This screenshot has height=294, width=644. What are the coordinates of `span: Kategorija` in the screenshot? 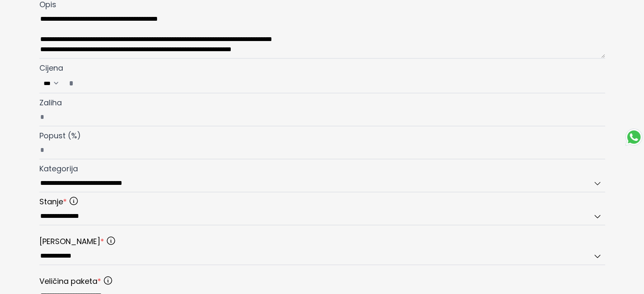 It's located at (58, 169).